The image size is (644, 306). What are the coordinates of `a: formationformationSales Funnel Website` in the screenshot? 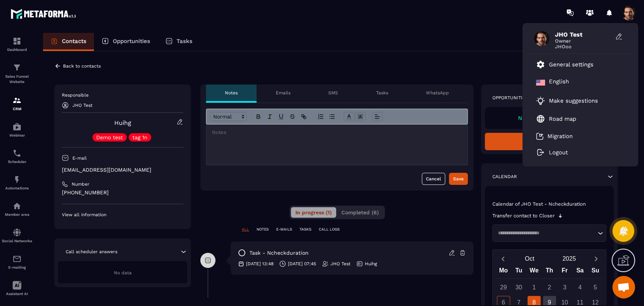 It's located at (17, 73).